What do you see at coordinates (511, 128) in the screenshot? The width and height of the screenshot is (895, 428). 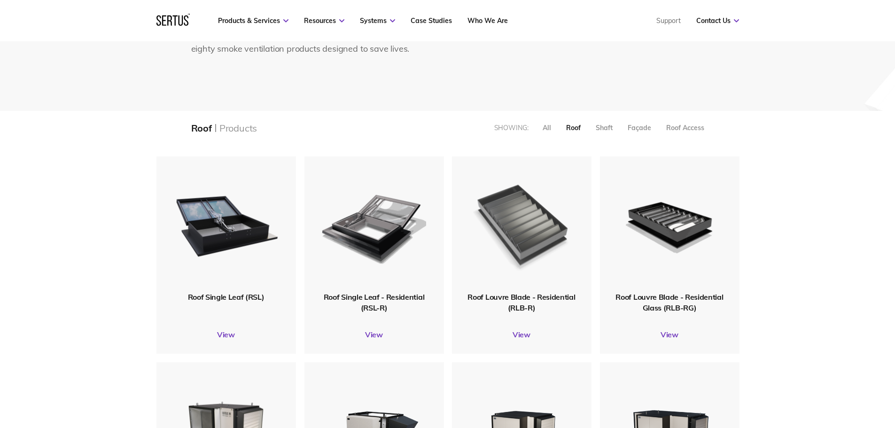 I see `div: Showing:` at bounding box center [511, 128].